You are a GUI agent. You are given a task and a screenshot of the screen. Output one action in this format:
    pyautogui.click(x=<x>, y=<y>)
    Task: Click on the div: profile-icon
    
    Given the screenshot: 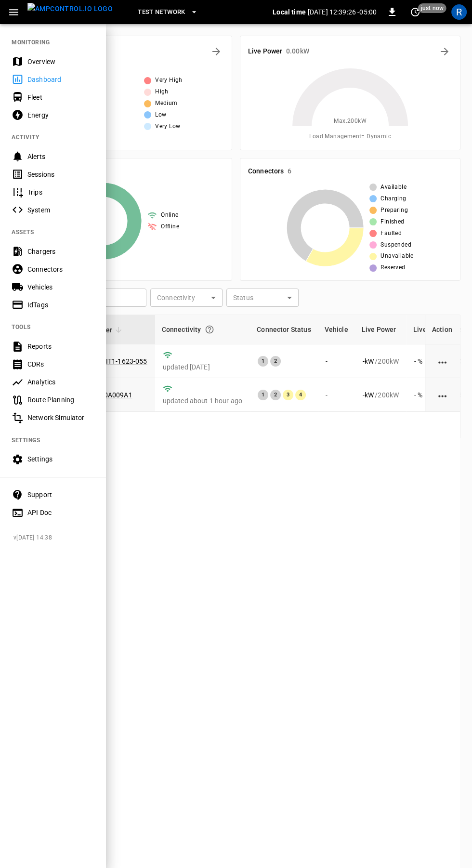 What is the action you would take?
    pyautogui.click(x=459, y=12)
    